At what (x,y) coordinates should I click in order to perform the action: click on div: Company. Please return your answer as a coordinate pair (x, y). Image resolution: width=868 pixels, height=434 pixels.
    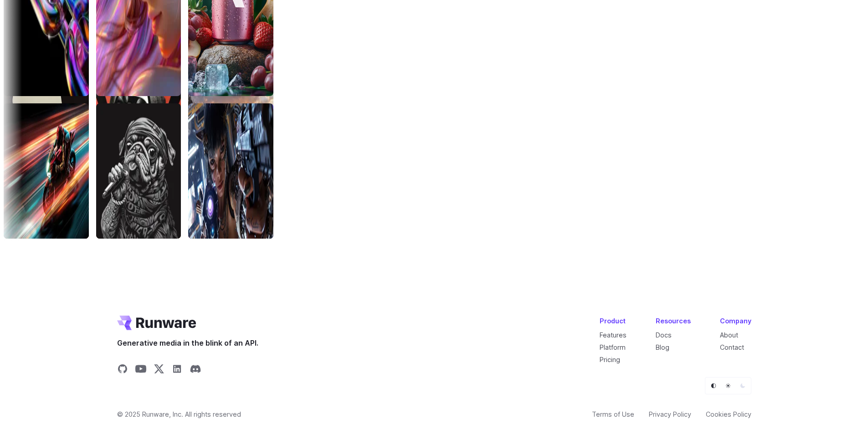
    Looking at the image, I should click on (736, 321).